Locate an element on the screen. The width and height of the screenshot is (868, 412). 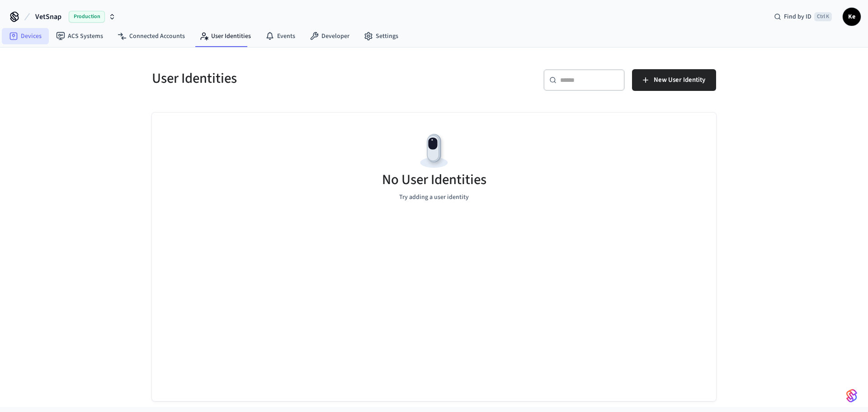
img: Devices Empty State is located at coordinates (434, 151).